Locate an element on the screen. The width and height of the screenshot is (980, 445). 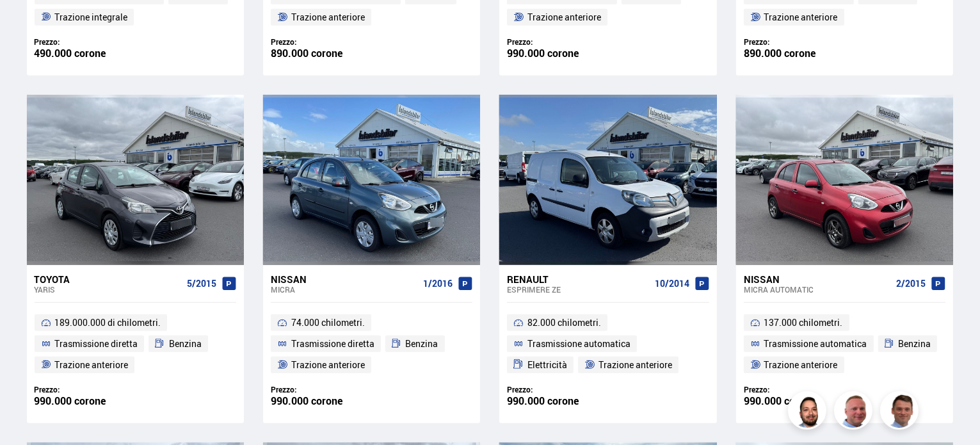
img: nhp88E3Fdnt1Opn2.png is located at coordinates (809, 412).